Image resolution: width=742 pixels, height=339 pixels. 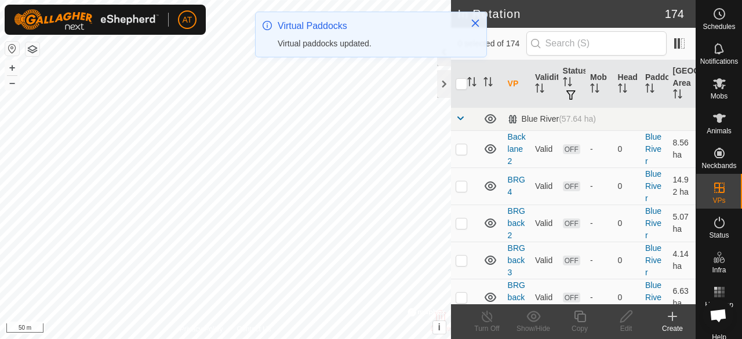 I want to click on span: AT, so click(x=187, y=20).